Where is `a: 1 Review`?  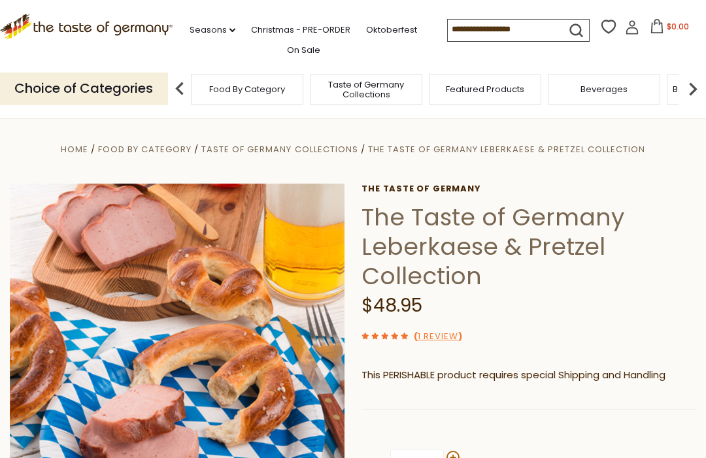
a: 1 Review is located at coordinates (438, 337).